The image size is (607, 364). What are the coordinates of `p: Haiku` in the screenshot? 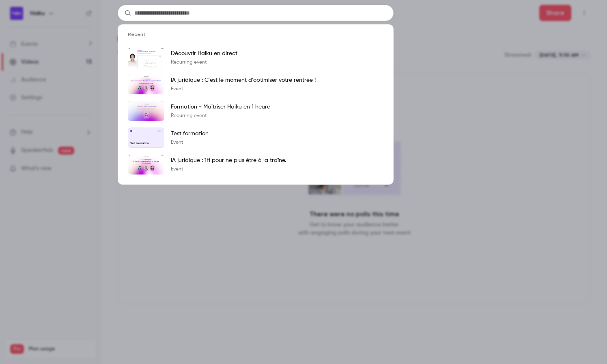 It's located at (134, 131).